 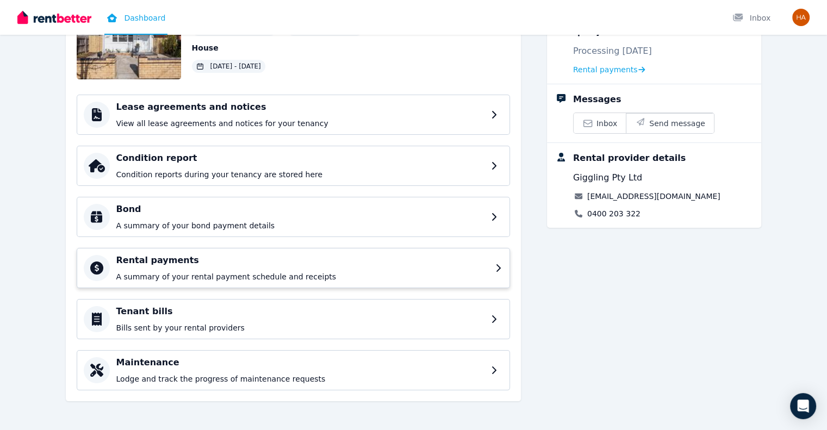 I want to click on div: Open Intercom Messenger, so click(x=803, y=406).